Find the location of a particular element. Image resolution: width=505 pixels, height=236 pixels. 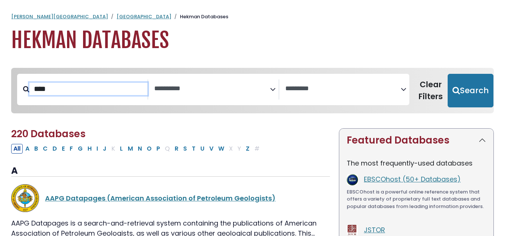

button: Filter Results P is located at coordinates (158, 149).